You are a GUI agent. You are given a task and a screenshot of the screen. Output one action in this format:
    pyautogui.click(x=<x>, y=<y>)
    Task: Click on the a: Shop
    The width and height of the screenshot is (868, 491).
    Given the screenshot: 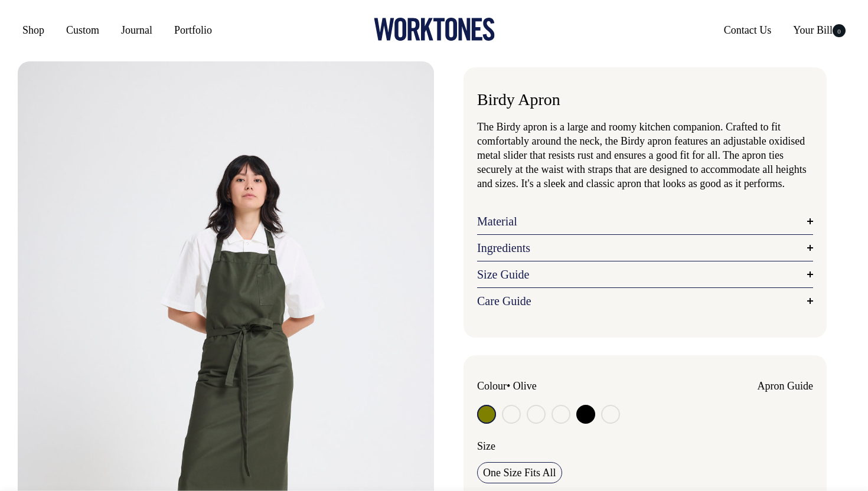 What is the action you would take?
    pyautogui.click(x=33, y=30)
    